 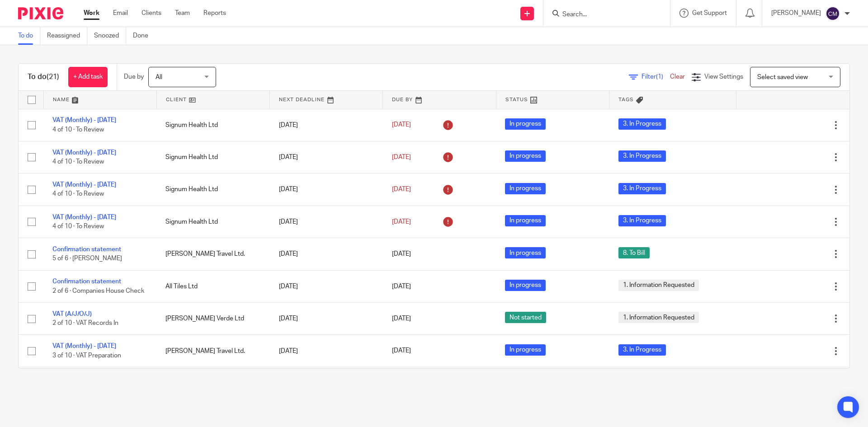 What do you see at coordinates (110, 36) in the screenshot?
I see `a: Snoozed` at bounding box center [110, 36].